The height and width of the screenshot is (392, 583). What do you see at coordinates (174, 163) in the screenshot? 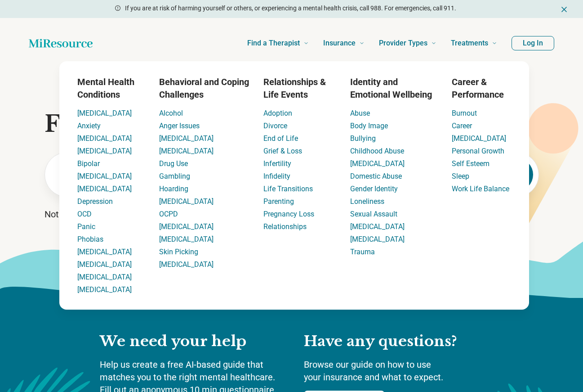
I see `a: Drug Use` at bounding box center [174, 163].